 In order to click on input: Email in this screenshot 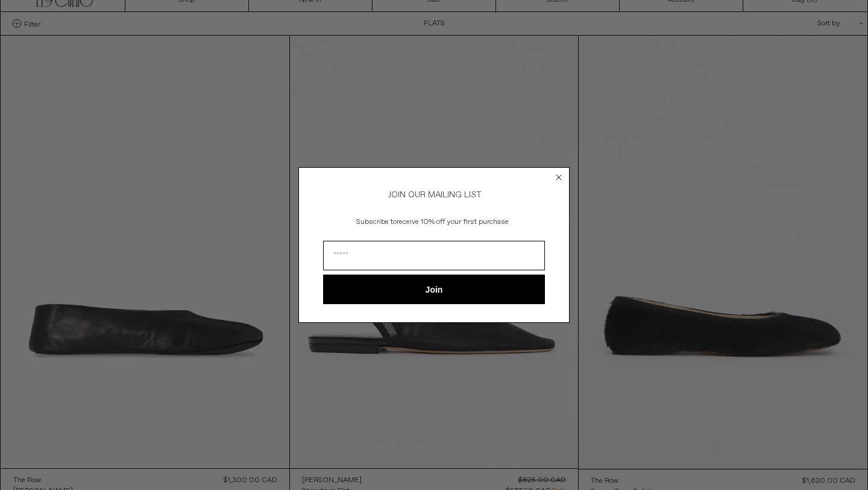, I will do `click(434, 255)`.